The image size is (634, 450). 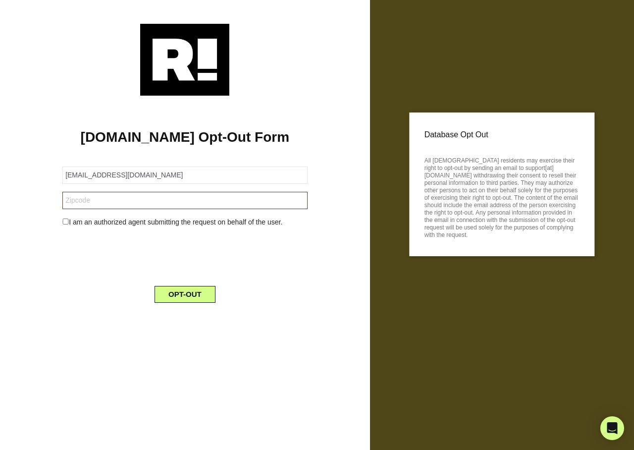 I want to click on img: Retention.com, so click(x=185, y=59).